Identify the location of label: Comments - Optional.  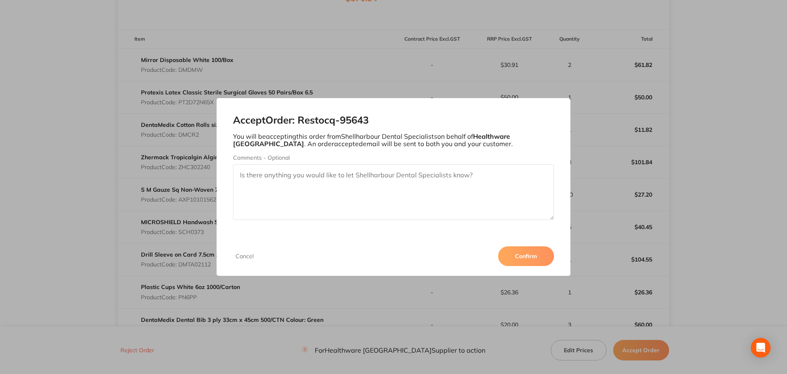
(394, 158).